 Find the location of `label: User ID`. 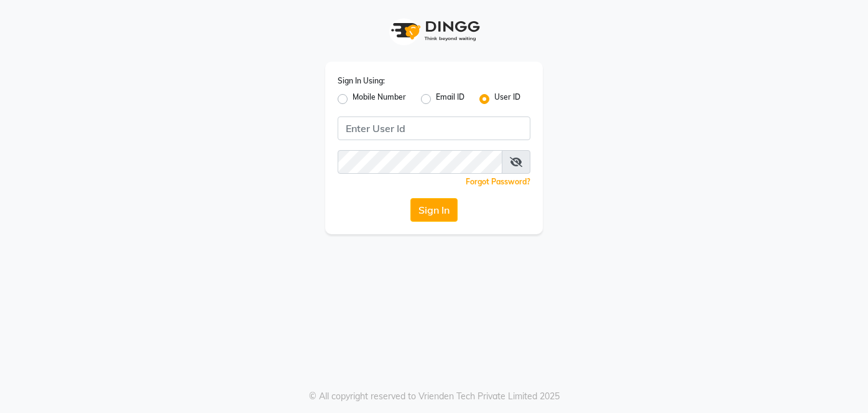

label: User ID is located at coordinates (507, 99).